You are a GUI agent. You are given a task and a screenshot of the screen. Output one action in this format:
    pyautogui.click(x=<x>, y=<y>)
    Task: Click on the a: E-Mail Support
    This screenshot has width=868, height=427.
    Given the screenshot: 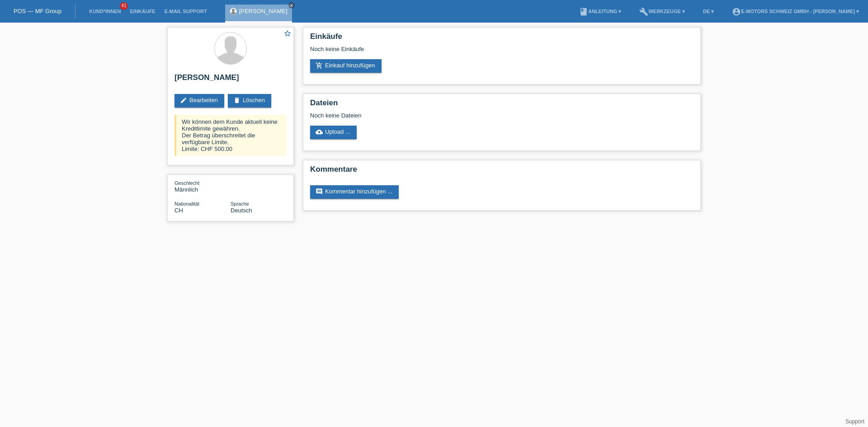 What is the action you would take?
    pyautogui.click(x=186, y=11)
    